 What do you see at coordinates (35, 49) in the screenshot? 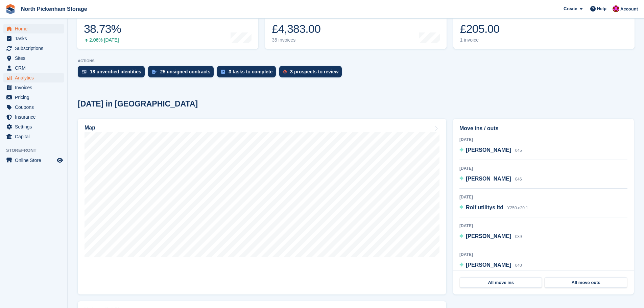
I see `span: Subscriptions` at bounding box center [35, 49].